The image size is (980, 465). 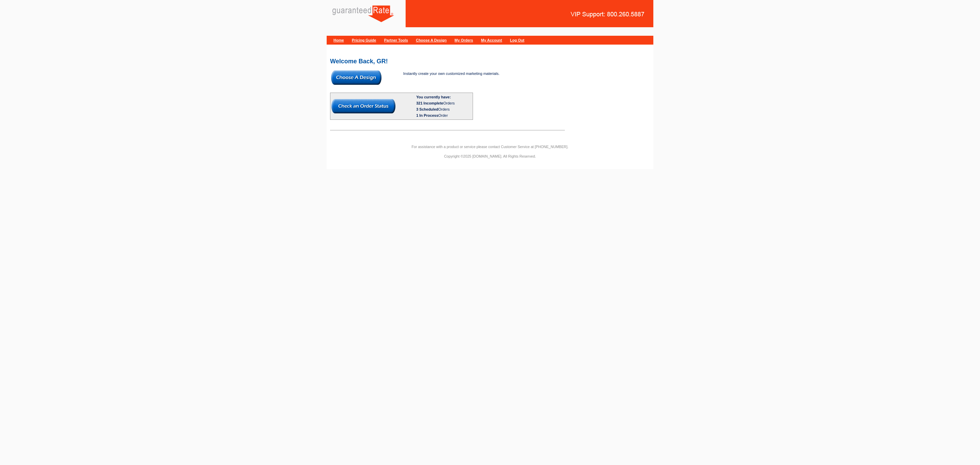 What do you see at coordinates (427, 109) in the screenshot?
I see `span: 3 Scheduled` at bounding box center [427, 109].